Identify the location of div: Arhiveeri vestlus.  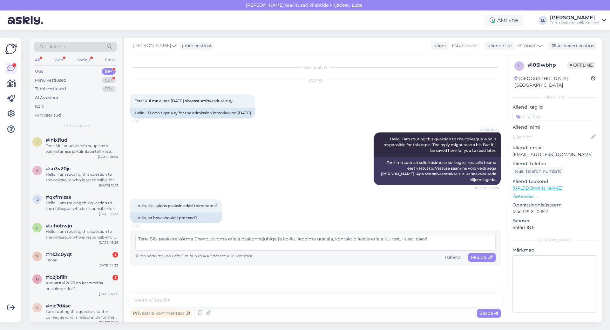
(572, 46).